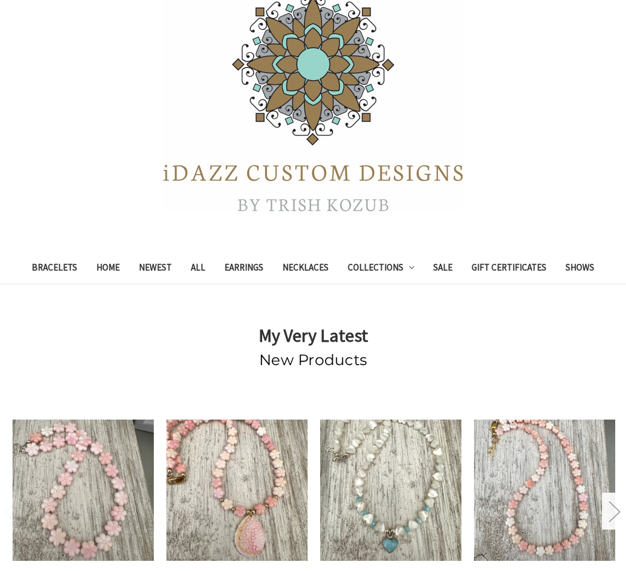 This screenshot has width=626, height=571. Describe the element at coordinates (580, 269) in the screenshot. I see `a: Shows` at that location.